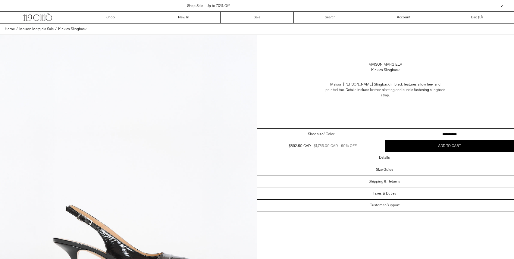 This screenshot has height=259, width=514. What do you see at coordinates (329, 134) in the screenshot?
I see `span: / Color` at bounding box center [329, 134].